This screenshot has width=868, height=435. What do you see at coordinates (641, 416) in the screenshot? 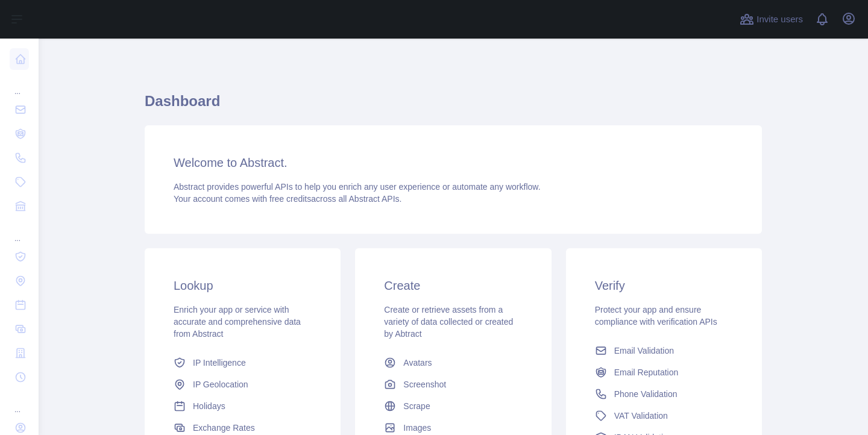
I see `span: VAT Validation` at bounding box center [641, 416].